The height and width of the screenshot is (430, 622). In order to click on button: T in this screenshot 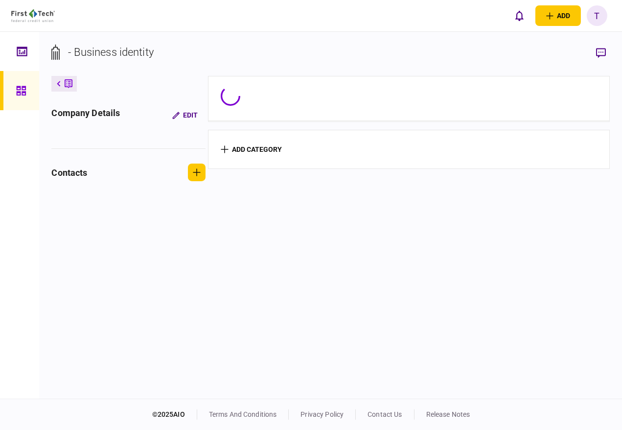, I will do `click(597, 16)`.